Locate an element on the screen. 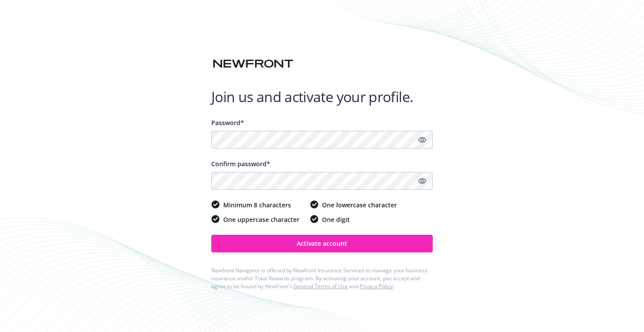 The width and height of the screenshot is (644, 332). h1: Join us and activate your profile. is located at coordinates (322, 97).